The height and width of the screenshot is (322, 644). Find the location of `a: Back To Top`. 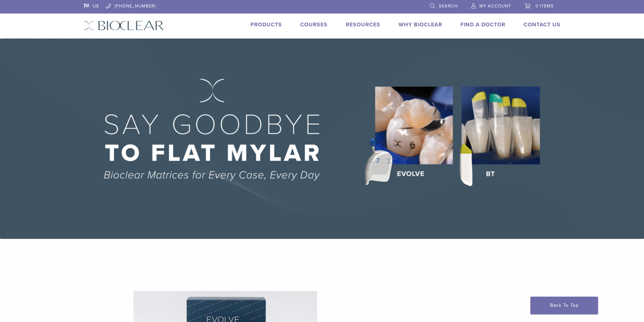

a: Back To Top is located at coordinates (564, 305).